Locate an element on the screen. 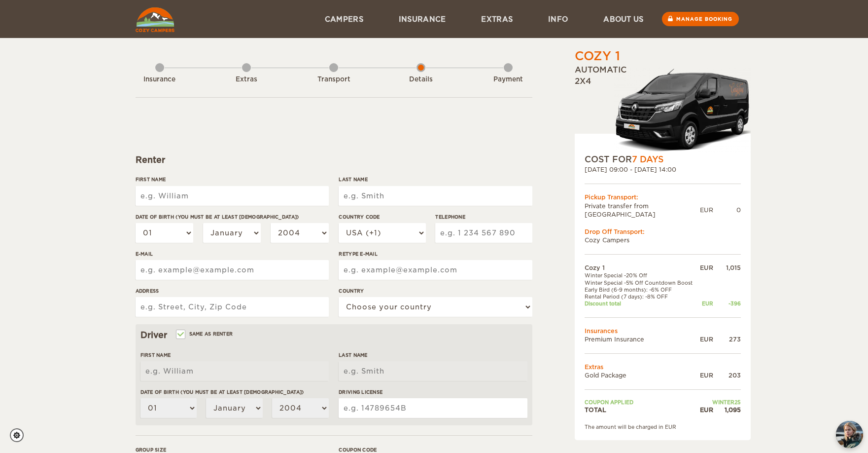 This screenshot has height=453, width=868. td: Coupon applied is located at coordinates (641, 402).